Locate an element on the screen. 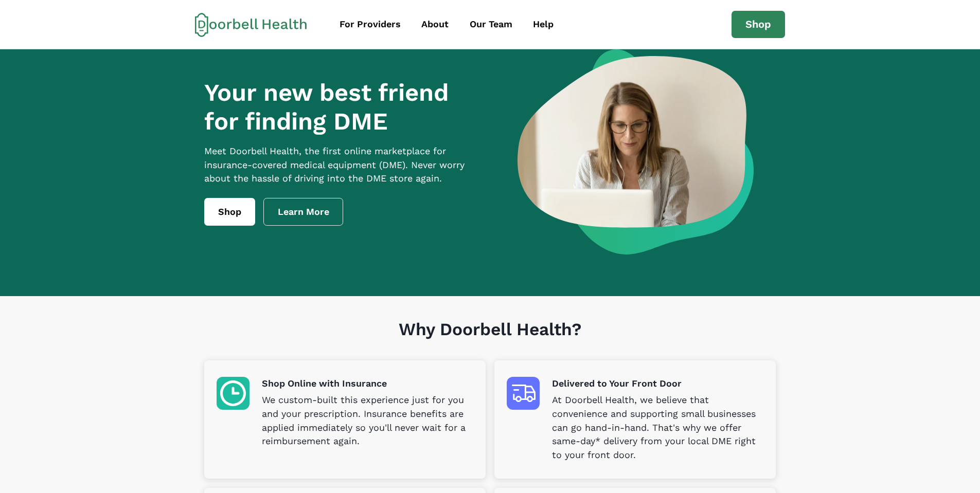  div: Help is located at coordinates (544, 24).